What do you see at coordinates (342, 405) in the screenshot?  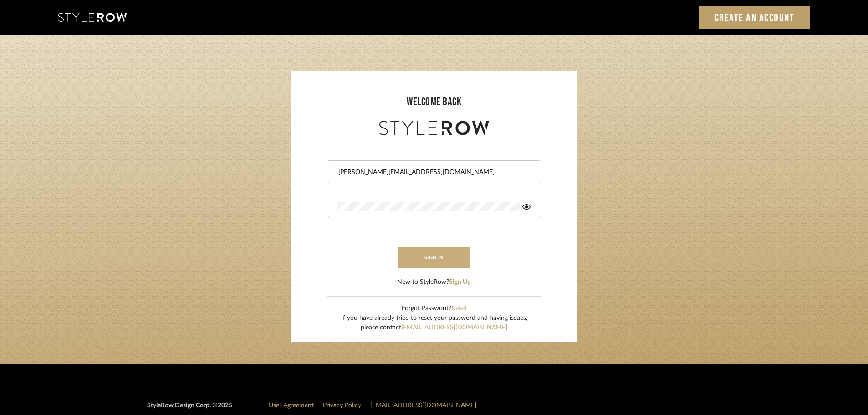 I see `a: Privacy Policy` at bounding box center [342, 405].